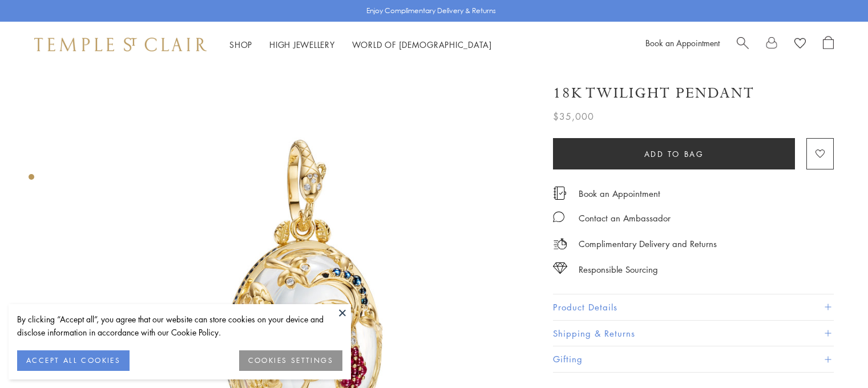 The height and width of the screenshot is (388, 868). I want to click on div: Responsible Sourcing, so click(618, 269).